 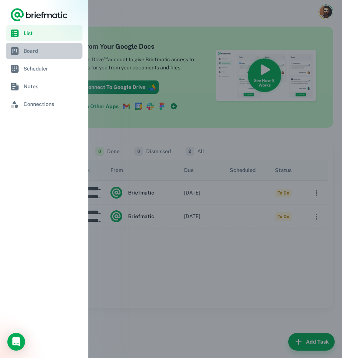 I want to click on a: Connections, so click(x=44, y=104).